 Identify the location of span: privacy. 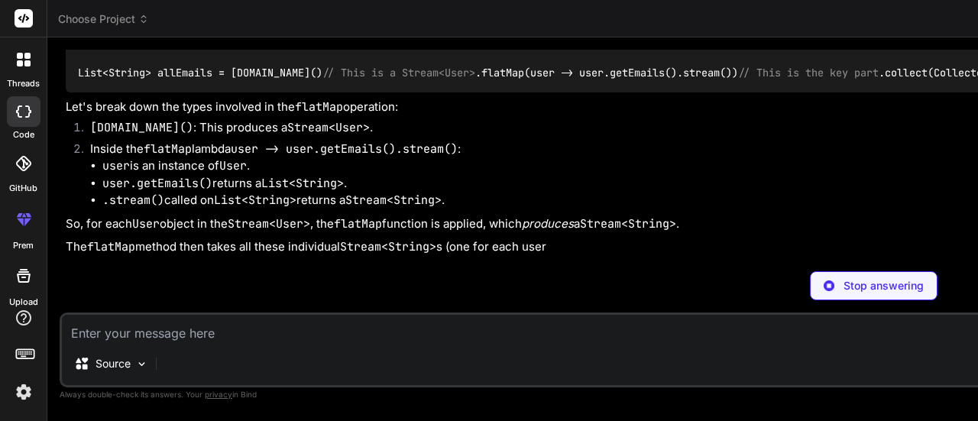
(219, 394).